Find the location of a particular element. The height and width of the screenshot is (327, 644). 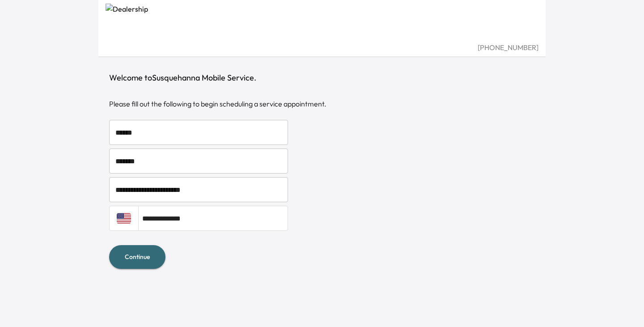

button: Continue is located at coordinates (137, 257).